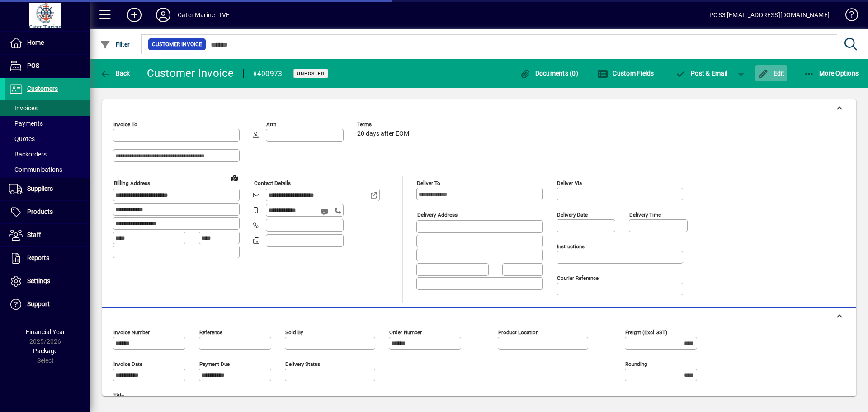  What do you see at coordinates (34, 235) in the screenshot?
I see `span: Staff` at bounding box center [34, 235].